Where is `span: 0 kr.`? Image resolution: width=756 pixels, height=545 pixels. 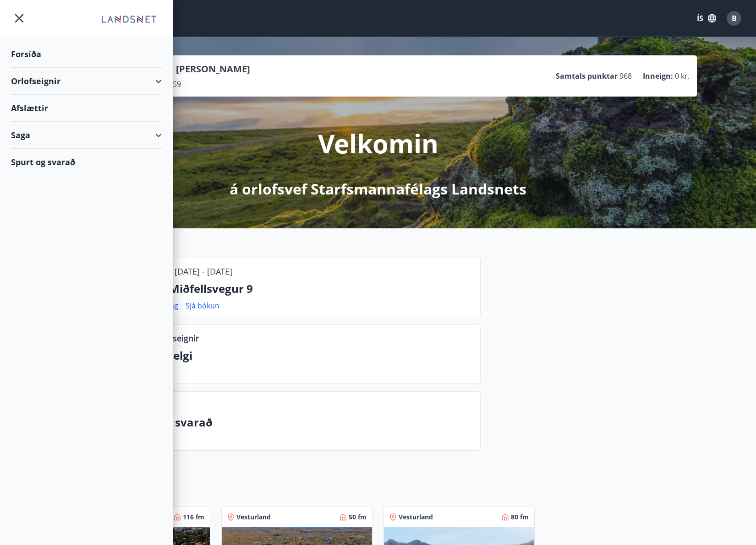
span: 0 kr. is located at coordinates (682, 76).